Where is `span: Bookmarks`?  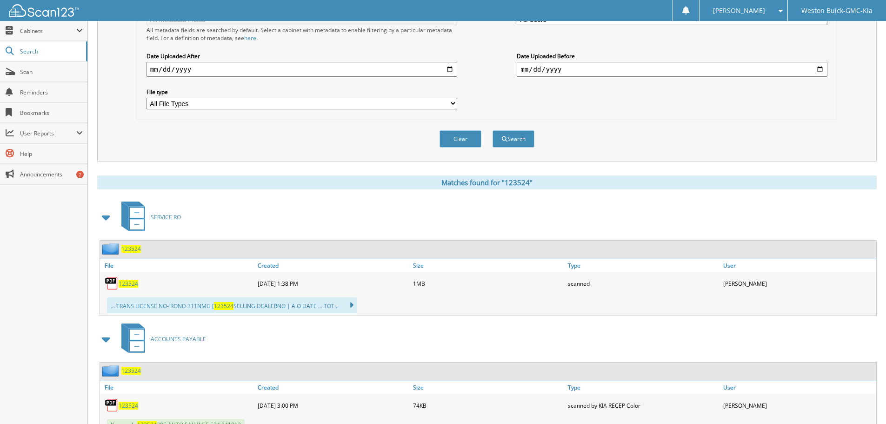
span: Bookmarks is located at coordinates (51, 113).